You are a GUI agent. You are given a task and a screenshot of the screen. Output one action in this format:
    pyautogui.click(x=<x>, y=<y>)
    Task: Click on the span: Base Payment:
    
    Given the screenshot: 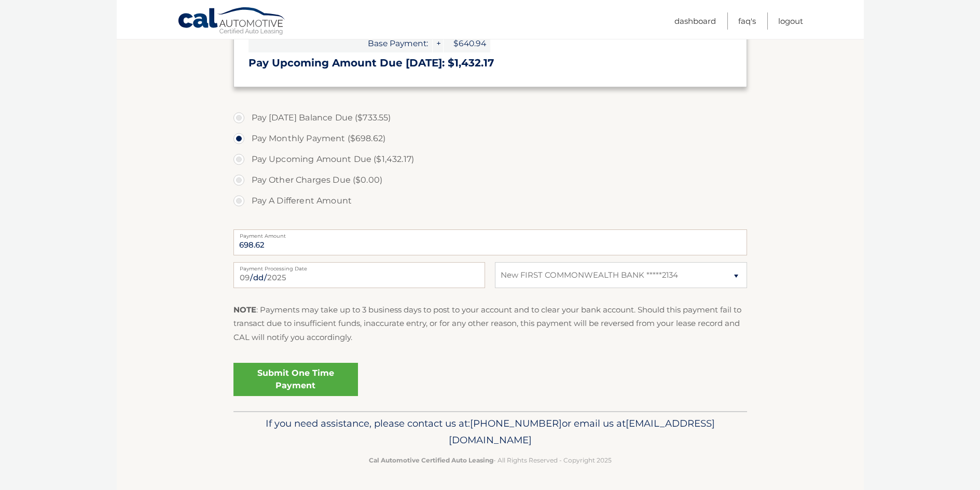 What is the action you would take?
    pyautogui.click(x=340, y=43)
    